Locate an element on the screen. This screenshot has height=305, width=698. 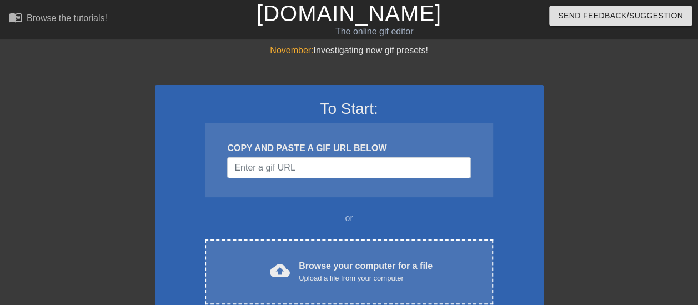
span: Send Feedback/Suggestion is located at coordinates (620, 16).